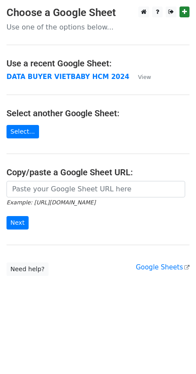 Image resolution: width=196 pixels, height=374 pixels. Describe the element at coordinates (68, 77) in the screenshot. I see `a: DATA BUYER VIETBABY HCM 2024` at that location.